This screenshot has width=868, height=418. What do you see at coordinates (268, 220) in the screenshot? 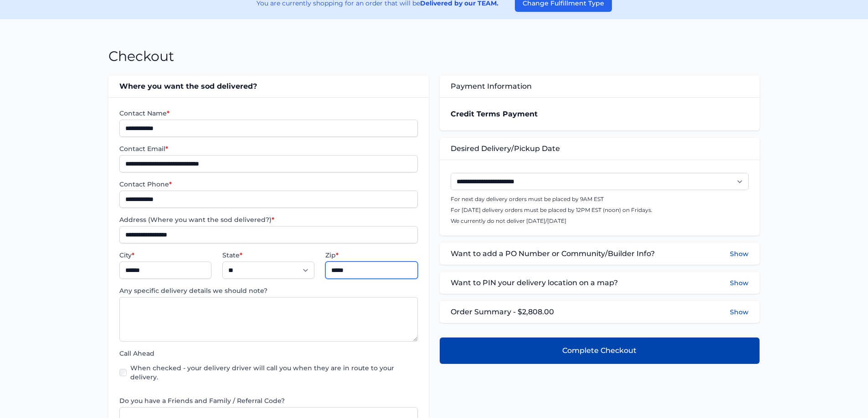
I see `label: Address (Where you want the sod delivered?)` at bounding box center [268, 220].